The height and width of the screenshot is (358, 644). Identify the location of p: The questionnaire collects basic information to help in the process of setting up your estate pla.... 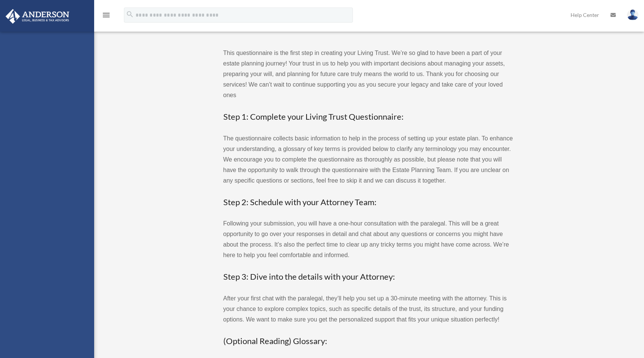
(368, 159).